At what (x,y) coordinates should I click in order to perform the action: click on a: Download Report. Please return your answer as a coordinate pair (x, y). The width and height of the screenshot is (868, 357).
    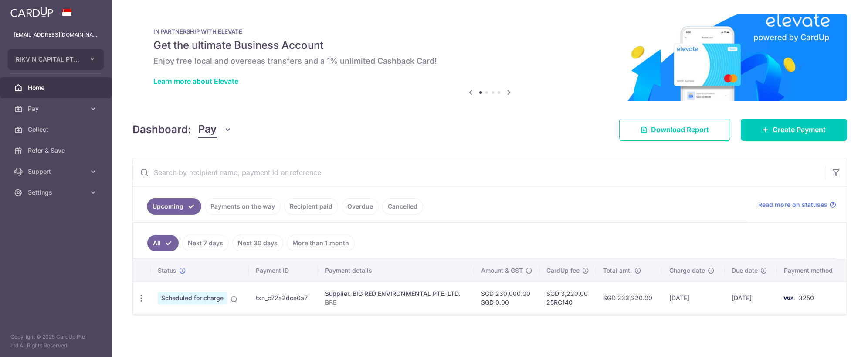
    Looking at the image, I should click on (675, 129).